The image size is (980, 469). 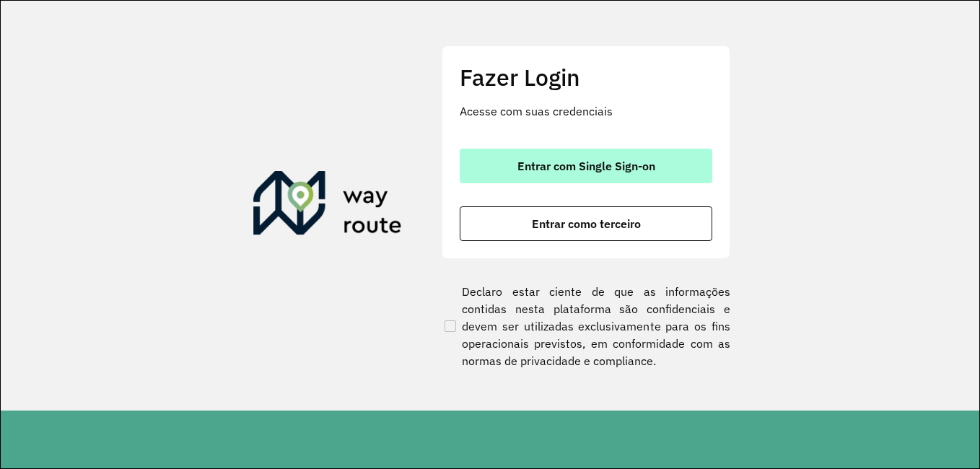 What do you see at coordinates (586, 224) in the screenshot?
I see `span: Entrar como terceiro` at bounding box center [586, 224].